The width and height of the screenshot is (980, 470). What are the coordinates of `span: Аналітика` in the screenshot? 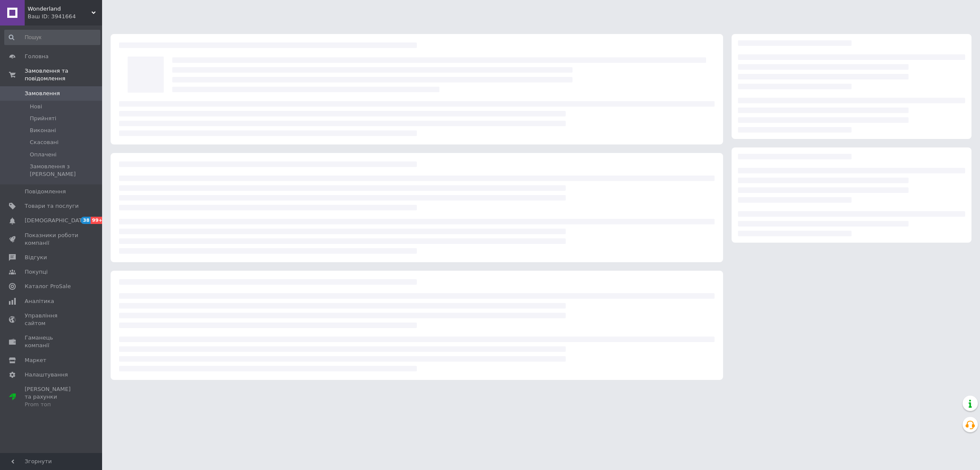 It's located at (39, 301).